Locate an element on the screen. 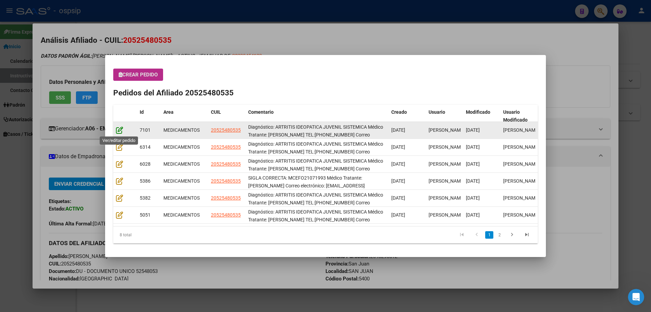 The image size is (651, 312). span: SIGLA CORRECTA: MCEFO21071993 Médico Tratante: LAUFER Correo electrónico: cefontana2018@gmail.com... is located at coordinates (310, 189).